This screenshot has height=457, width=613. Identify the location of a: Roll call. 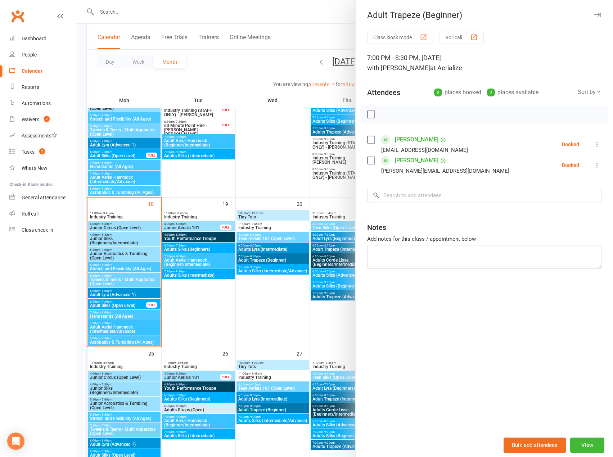
(42, 214).